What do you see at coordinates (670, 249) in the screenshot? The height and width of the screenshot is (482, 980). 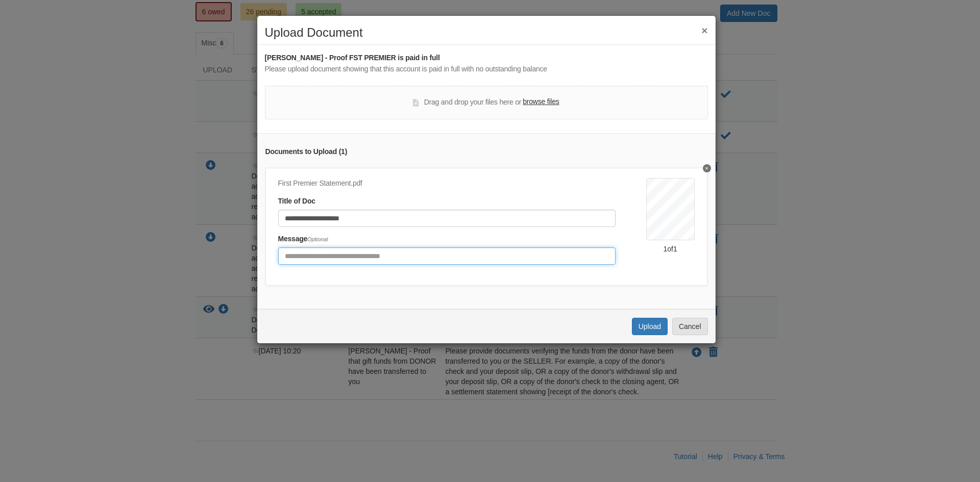 I see `div: 1 of 1` at bounding box center [670, 249].